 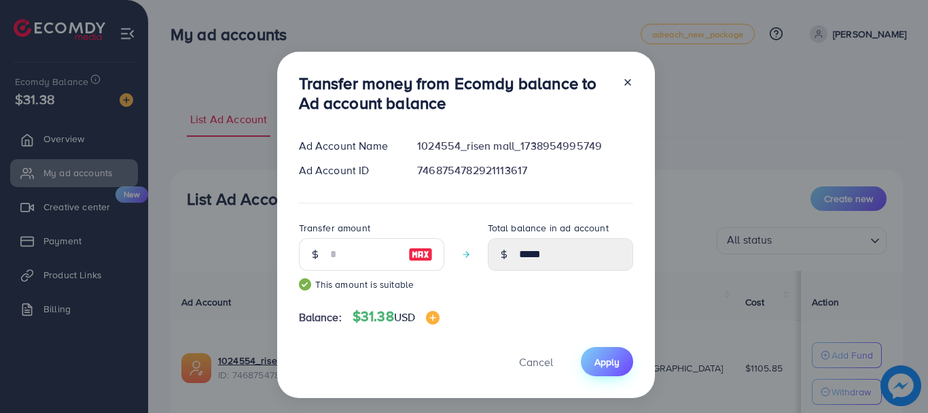 I want to click on small: This amount is suitable, so click(x=372, y=284).